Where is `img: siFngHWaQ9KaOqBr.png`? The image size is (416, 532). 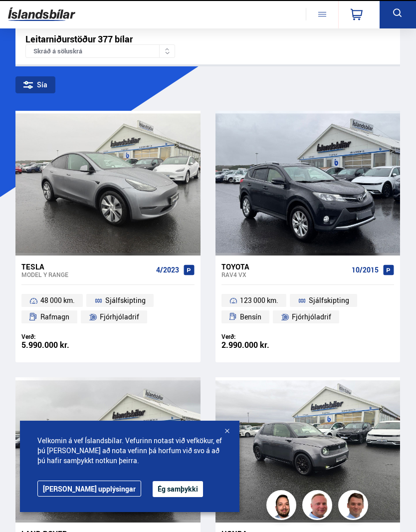 img: siFngHWaQ9KaOqBr.png is located at coordinates (319, 506).